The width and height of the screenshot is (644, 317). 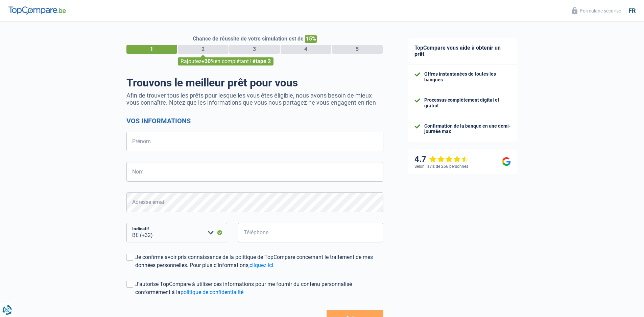 I want to click on div: fr, so click(x=632, y=11).